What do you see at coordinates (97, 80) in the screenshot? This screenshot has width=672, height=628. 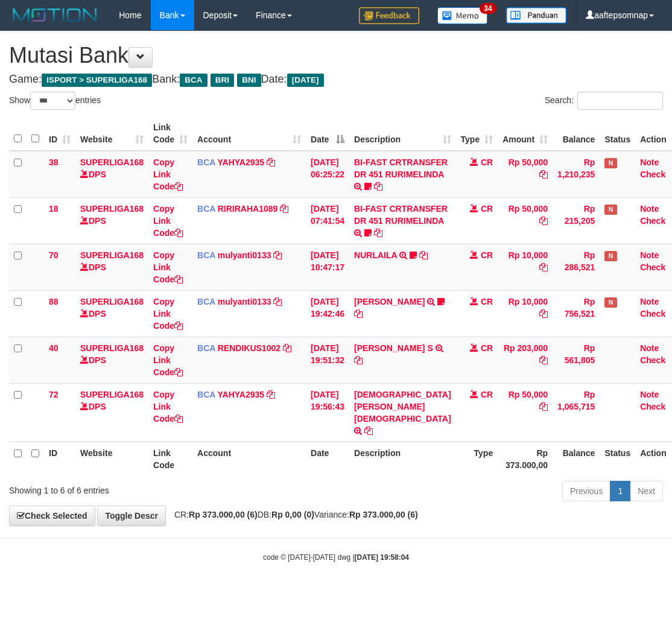 I see `span: ISPORT > SUPERLIGA168` at bounding box center [97, 80].